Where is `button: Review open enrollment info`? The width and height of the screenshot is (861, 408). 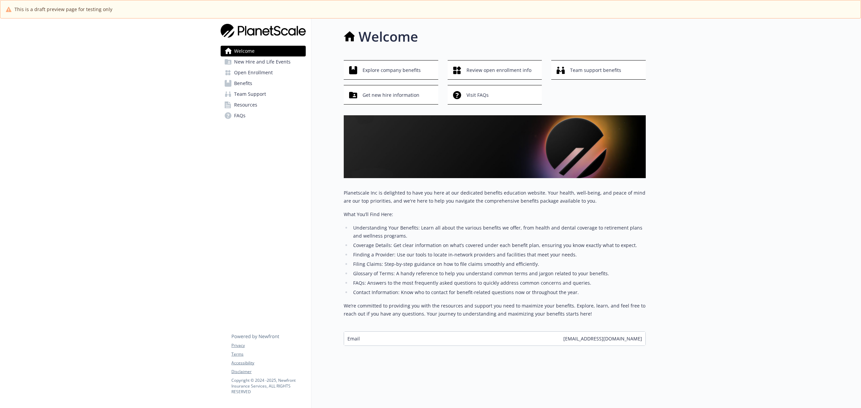 button: Review open enrollment info is located at coordinates (495, 70).